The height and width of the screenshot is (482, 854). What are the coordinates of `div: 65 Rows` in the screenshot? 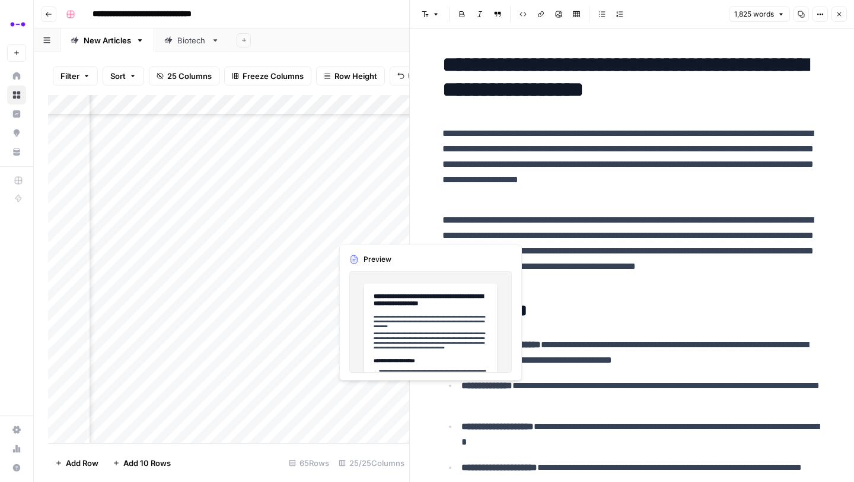 It's located at (309, 463).